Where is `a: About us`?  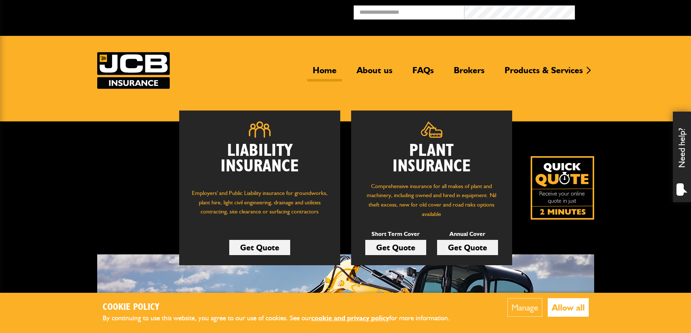 a: About us is located at coordinates (374, 73).